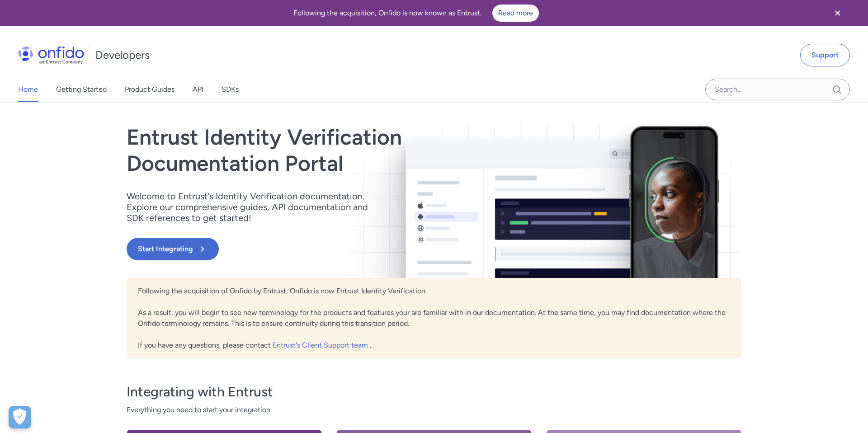 This screenshot has height=433, width=868. I want to click on div: Following the acquisition of Onfido by Entrust, Onfido is now Entrust Identity Verification. As a..., so click(434, 318).